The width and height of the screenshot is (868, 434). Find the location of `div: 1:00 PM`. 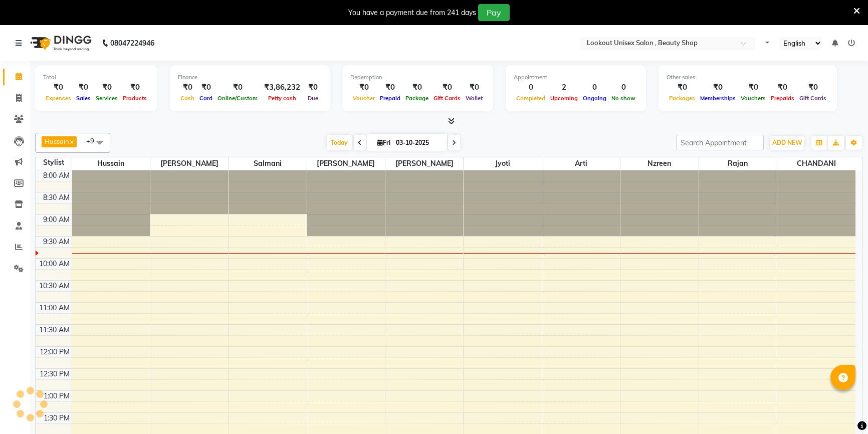

div: 1:00 PM is located at coordinates (57, 396).